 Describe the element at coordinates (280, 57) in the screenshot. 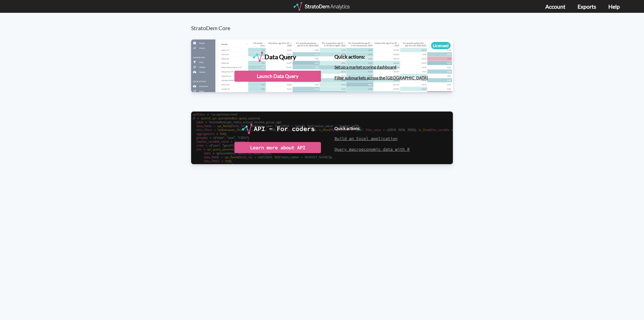

I see `div: Data Query` at that location.